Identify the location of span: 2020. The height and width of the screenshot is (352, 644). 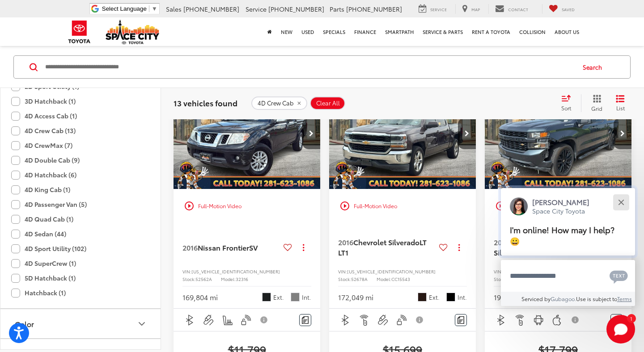
(502, 242).